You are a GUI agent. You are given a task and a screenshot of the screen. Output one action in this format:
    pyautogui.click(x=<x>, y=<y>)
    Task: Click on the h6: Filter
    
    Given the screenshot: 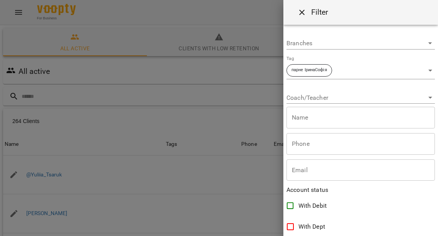 What is the action you would take?
    pyautogui.click(x=320, y=12)
    